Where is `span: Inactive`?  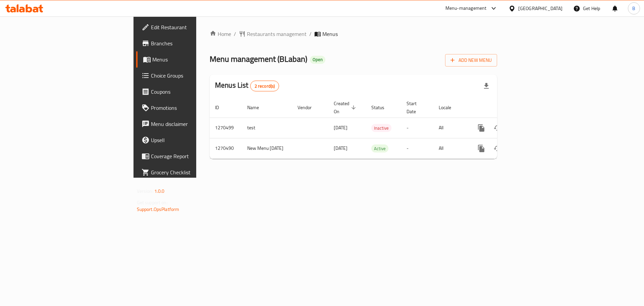 span: Inactive is located at coordinates (381, 128).